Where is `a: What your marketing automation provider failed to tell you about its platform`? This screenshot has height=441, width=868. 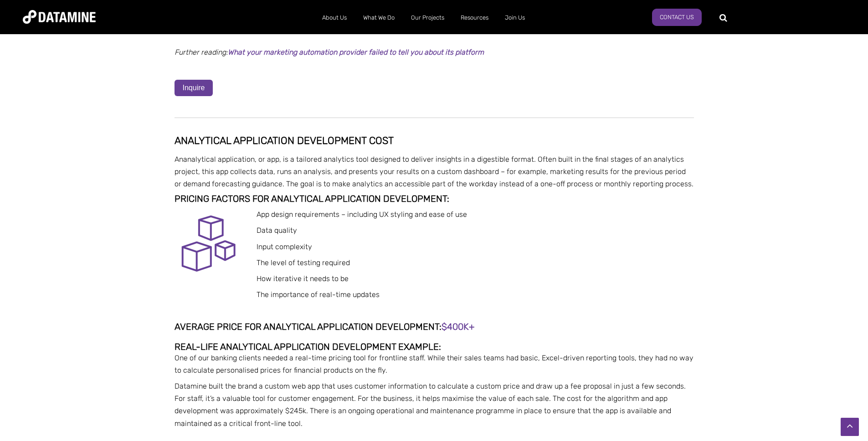
a: What your marketing automation provider failed to tell you about its platform is located at coordinates (356, 52).